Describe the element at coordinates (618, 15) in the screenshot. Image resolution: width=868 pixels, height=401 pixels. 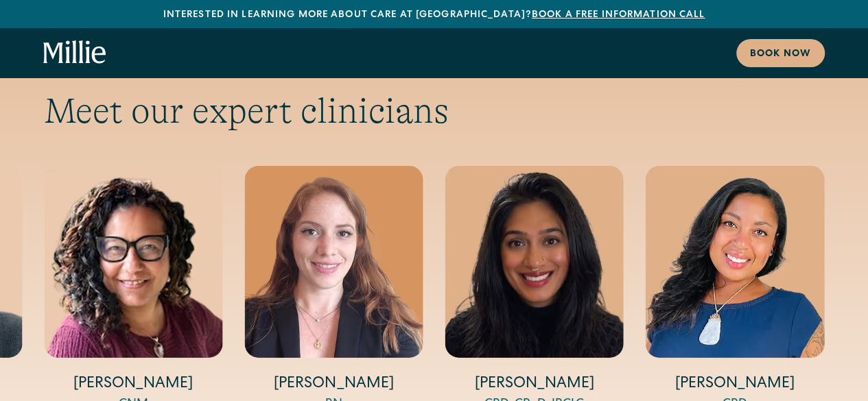
I see `a: Book a free information call` at that location.